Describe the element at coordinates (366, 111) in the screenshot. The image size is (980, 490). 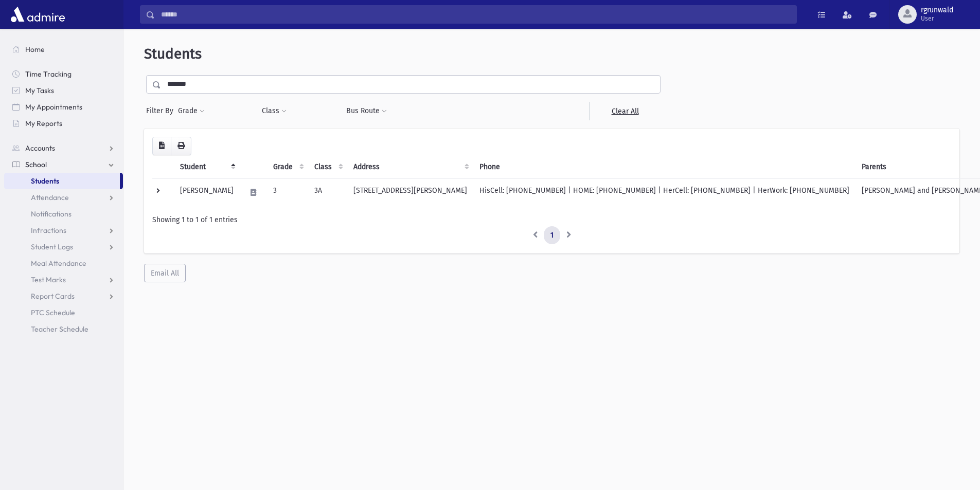
I see `button: Bus Route` at that location.